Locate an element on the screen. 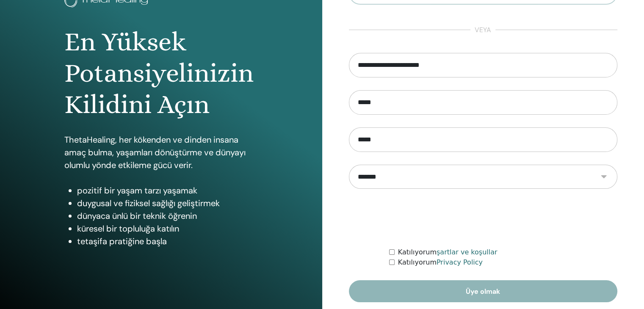 The width and height of the screenshot is (644, 309). li: duygusal ve fiziksel sağlığı geliştirmek is located at coordinates (167, 203).